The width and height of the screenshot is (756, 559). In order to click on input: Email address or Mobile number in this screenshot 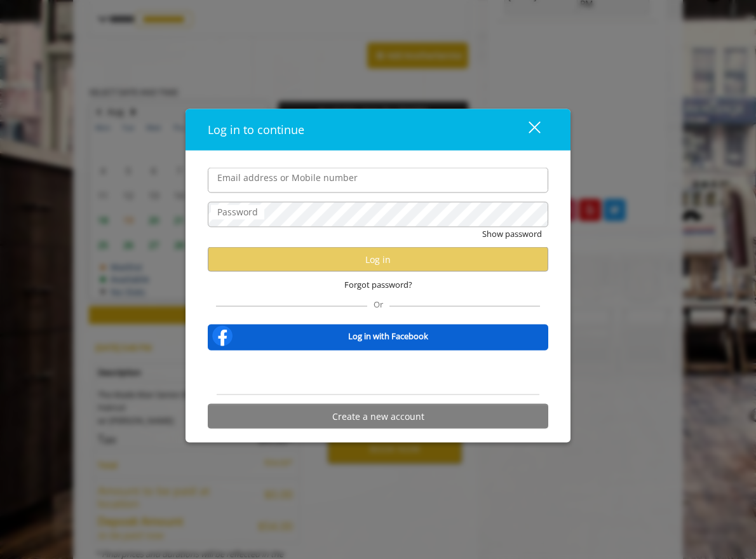, I will do `click(378, 180)`.